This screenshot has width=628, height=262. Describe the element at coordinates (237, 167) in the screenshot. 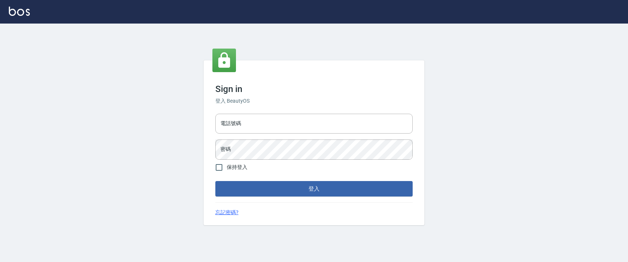

I see `span: 保持登入` at that location.